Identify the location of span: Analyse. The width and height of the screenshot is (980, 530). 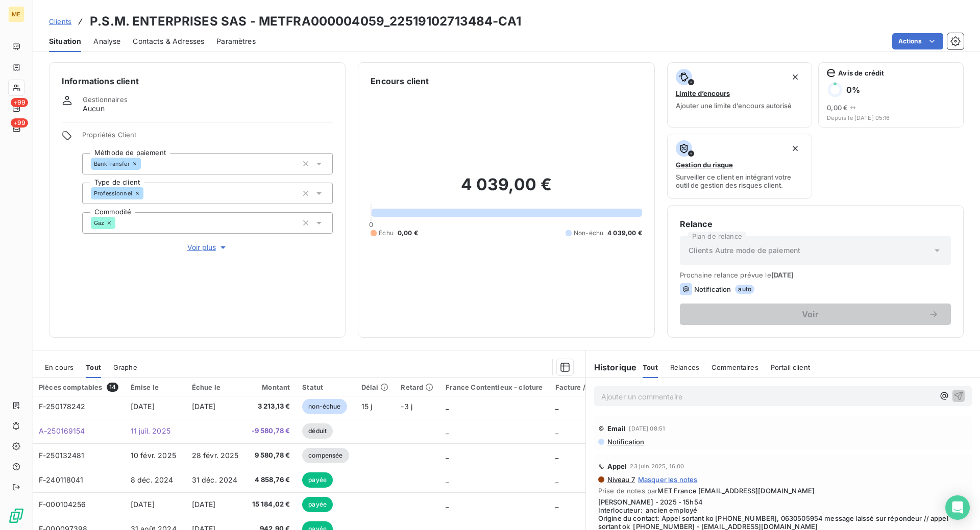
(106, 41).